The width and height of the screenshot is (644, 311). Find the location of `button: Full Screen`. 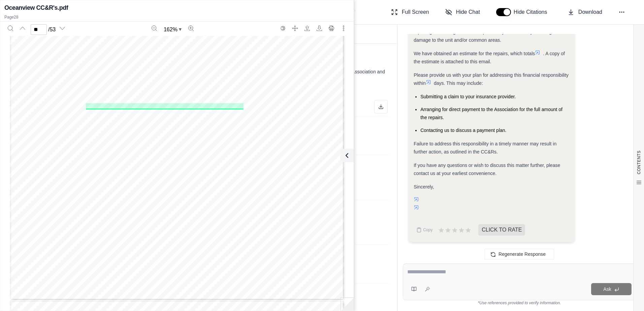

button: Full Screen is located at coordinates (410, 12).